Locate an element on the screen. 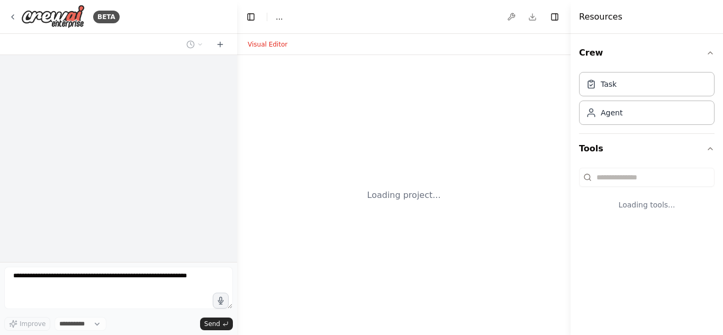 The image size is (723, 335). button: Hide left sidebar is located at coordinates (251, 17).